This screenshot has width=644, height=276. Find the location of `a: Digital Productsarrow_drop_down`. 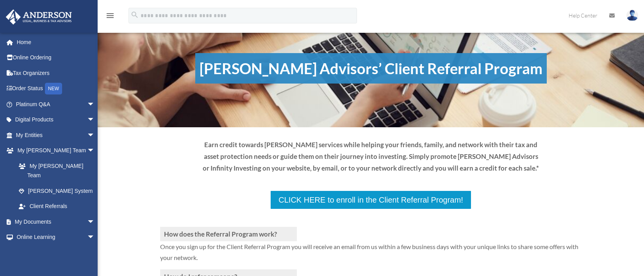

a: Digital Productsarrow_drop_down is located at coordinates (56, 119).